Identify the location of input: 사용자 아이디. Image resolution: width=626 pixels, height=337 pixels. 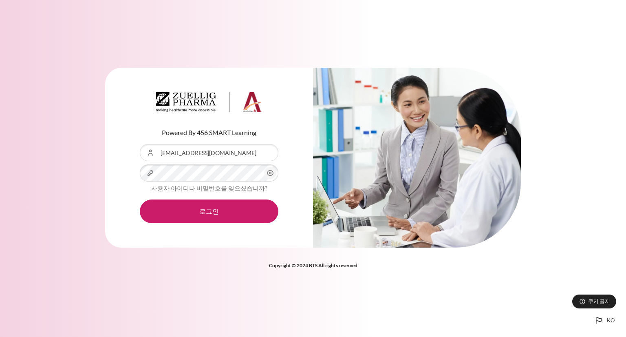
(209, 152).